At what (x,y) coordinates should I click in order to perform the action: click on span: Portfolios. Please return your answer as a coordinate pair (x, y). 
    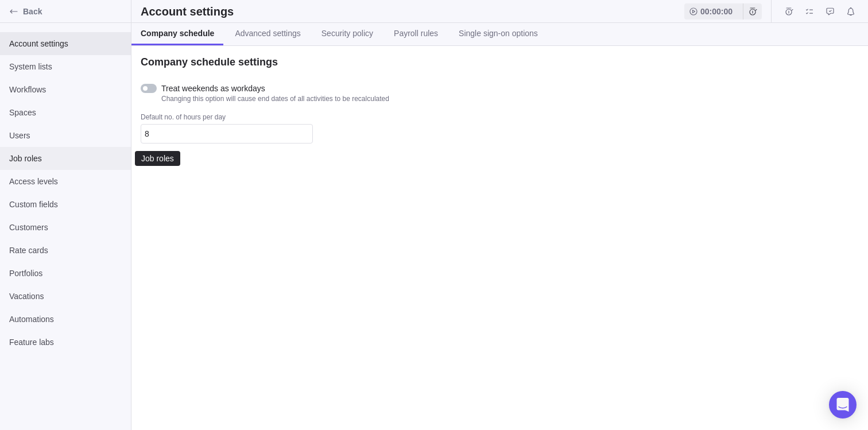
    Looking at the image, I should click on (65, 273).